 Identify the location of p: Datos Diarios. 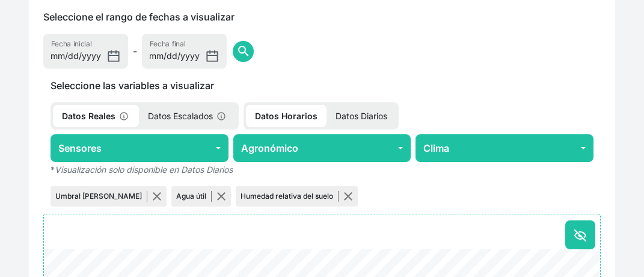
(362, 116).